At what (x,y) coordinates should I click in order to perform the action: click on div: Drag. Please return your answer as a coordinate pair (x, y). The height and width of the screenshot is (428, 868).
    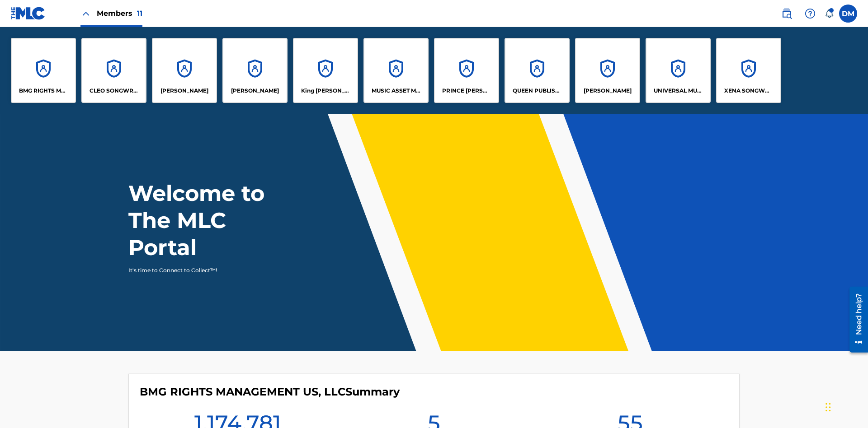
    Looking at the image, I should click on (828, 408).